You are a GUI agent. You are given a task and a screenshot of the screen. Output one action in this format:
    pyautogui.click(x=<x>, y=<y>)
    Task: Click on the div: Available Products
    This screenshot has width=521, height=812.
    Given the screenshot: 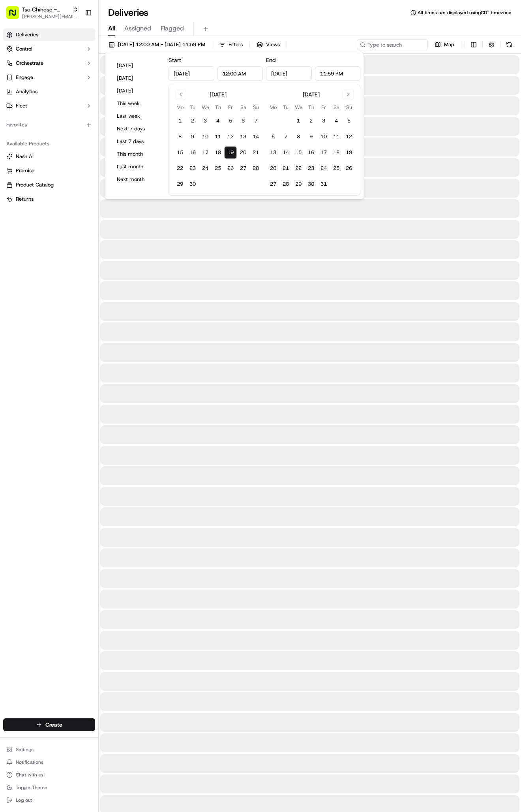 What is the action you would take?
    pyautogui.click(x=49, y=144)
    